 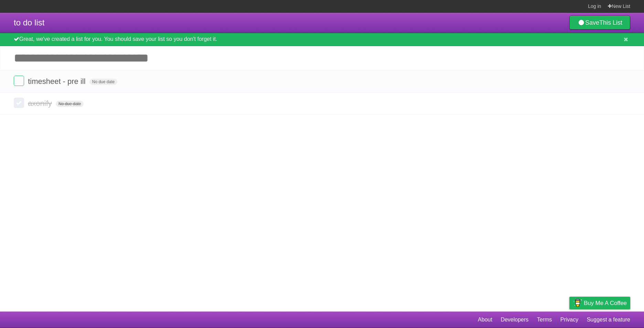 I want to click on a: Buy me a coffee, so click(x=599, y=303).